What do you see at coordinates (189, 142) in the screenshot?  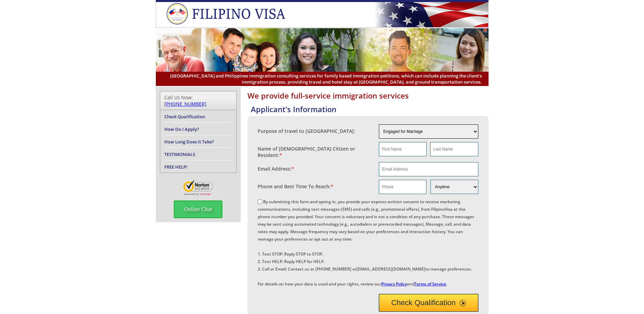 I see `a: How Long Does it Take?` at bounding box center [189, 142].